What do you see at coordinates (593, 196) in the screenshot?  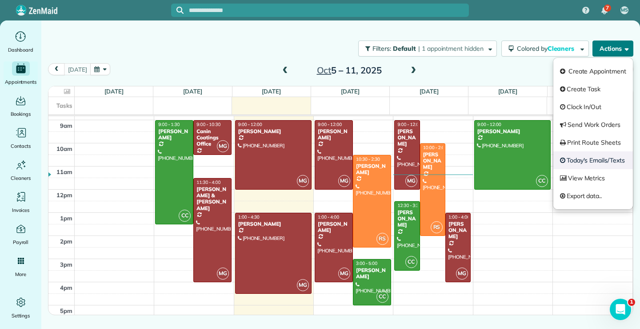 I see `a: Export data..` at bounding box center [593, 196].